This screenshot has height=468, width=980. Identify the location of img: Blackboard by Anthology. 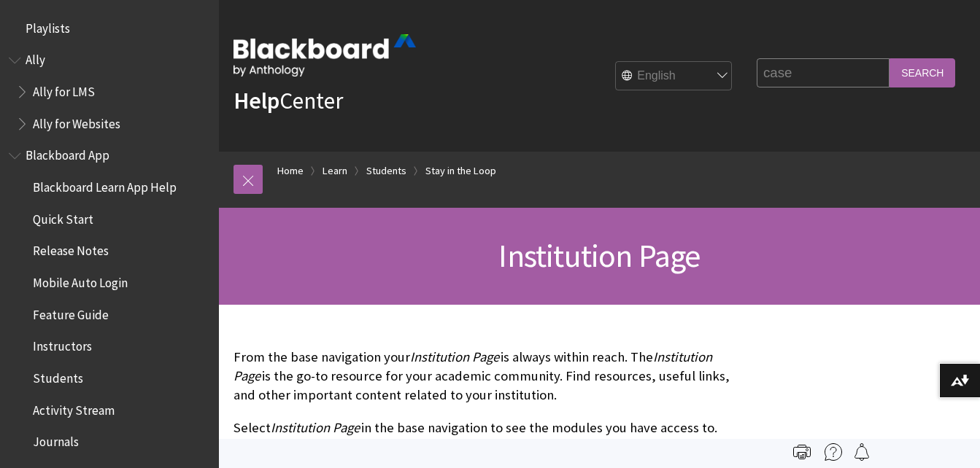
(325, 56).